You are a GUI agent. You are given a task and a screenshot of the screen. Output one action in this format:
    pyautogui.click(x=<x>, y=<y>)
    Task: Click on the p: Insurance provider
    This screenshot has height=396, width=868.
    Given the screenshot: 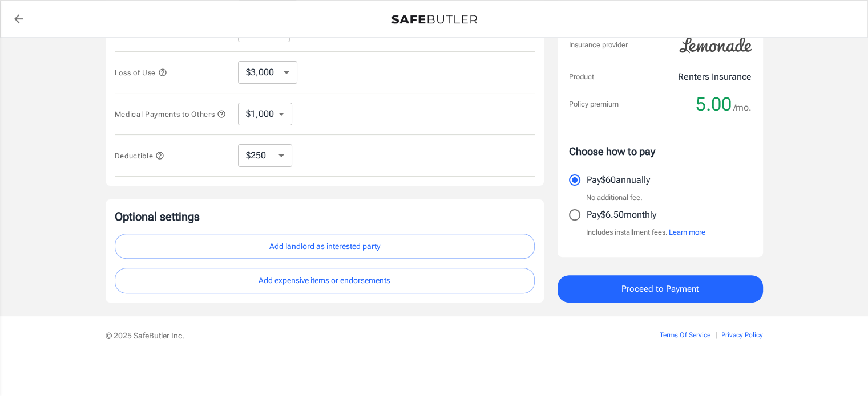 What is the action you would take?
    pyautogui.click(x=598, y=45)
    